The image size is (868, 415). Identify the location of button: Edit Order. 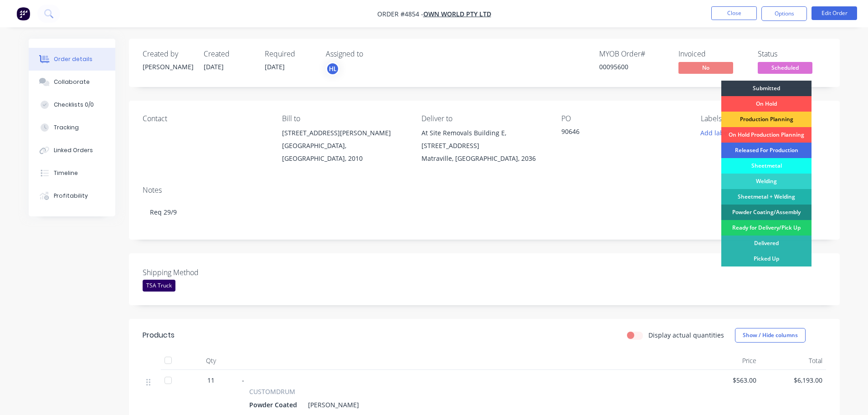
(835, 13).